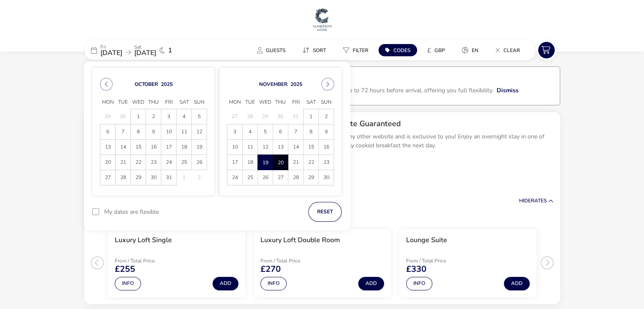 The image size is (644, 309). I want to click on span: 13, so click(280, 147).